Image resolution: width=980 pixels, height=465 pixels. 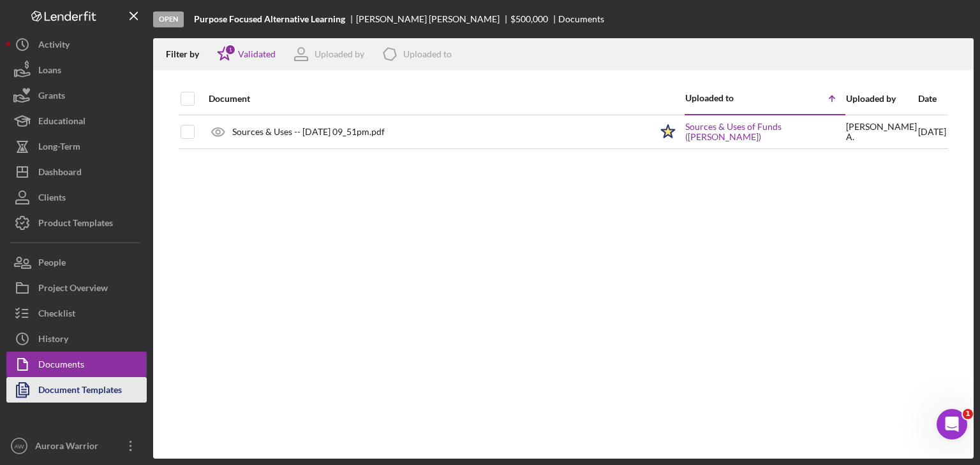 I want to click on button: Product Templates, so click(x=77, y=223).